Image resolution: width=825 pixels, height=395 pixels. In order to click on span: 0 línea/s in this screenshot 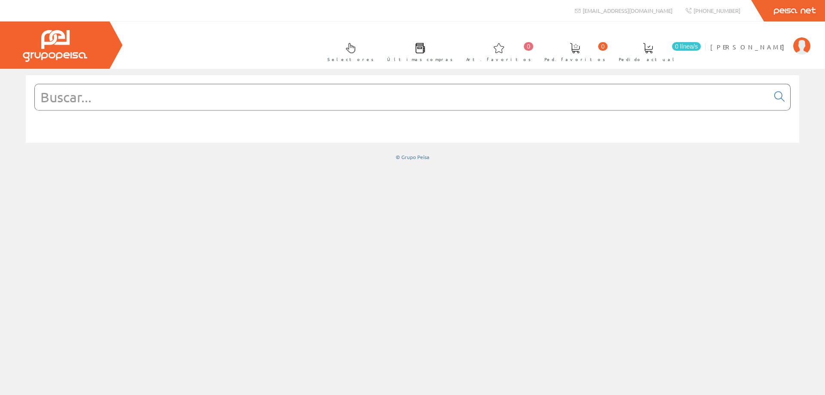, I will do `click(686, 46)`.